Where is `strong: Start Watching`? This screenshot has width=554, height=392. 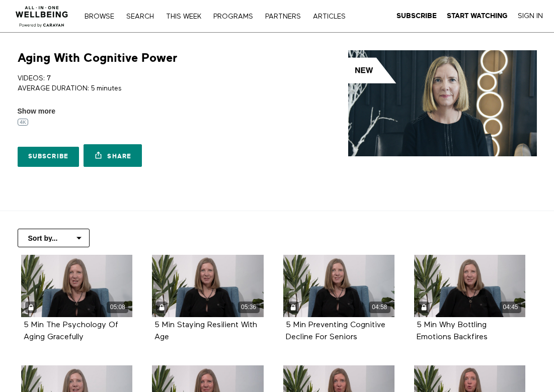 strong: Start Watching is located at coordinates (477, 16).